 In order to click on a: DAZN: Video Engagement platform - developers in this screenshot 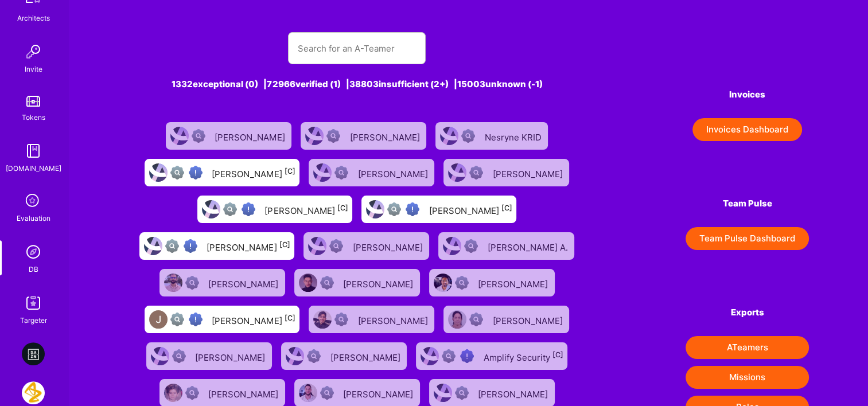, I will do `click(34, 354)`.